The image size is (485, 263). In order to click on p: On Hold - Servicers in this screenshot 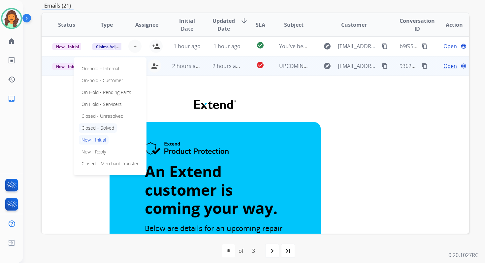, I will do `click(102, 104)`.